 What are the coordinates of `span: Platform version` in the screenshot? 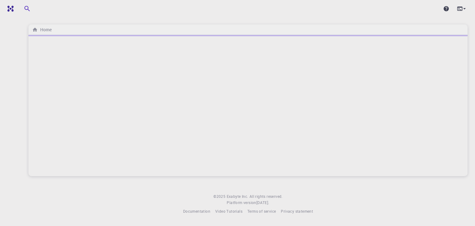 It's located at (241, 203).